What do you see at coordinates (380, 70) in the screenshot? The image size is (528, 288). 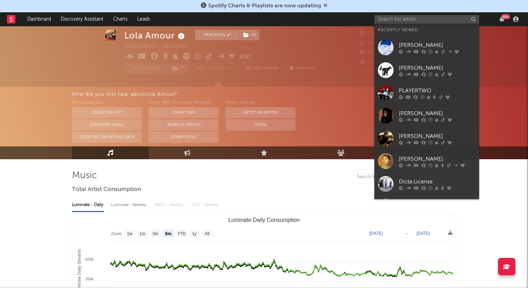 I see `span: Jump Score: 51.3` at bounding box center [380, 70].